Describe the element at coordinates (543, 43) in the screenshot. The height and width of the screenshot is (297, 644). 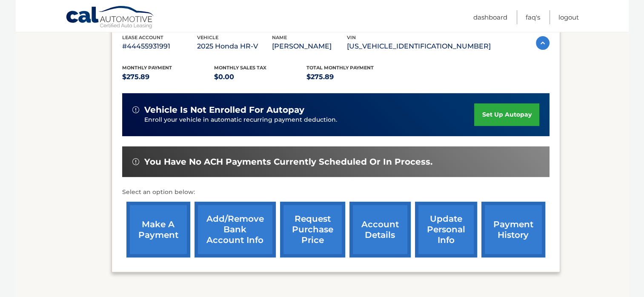
I see `img: accordion-active.svg` at that location.